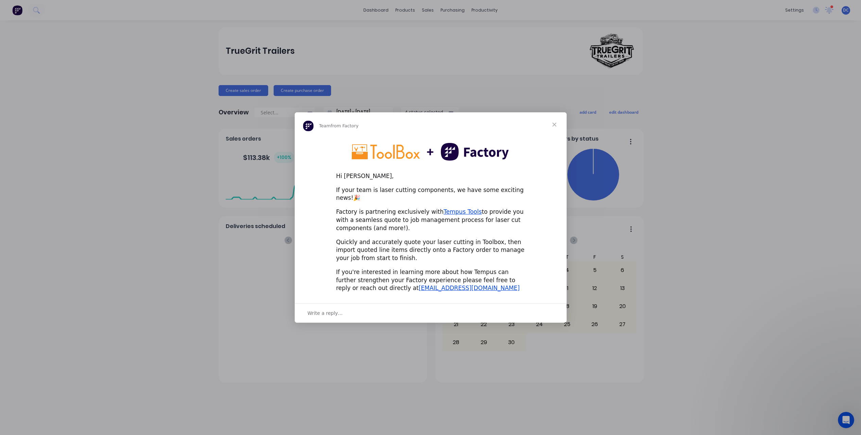 This screenshot has height=435, width=861. I want to click on div: If your team is laser cutting components, we have some exciting news!🎉, so click(431, 194).